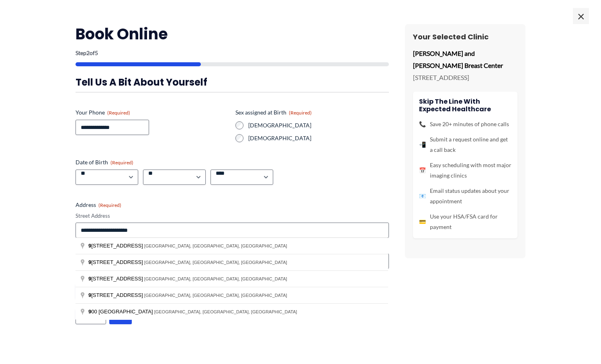 The width and height of the screenshot is (601, 364). Describe the element at coordinates (465, 222) in the screenshot. I see `li: Use your HSA/FSA card for payment` at that location.